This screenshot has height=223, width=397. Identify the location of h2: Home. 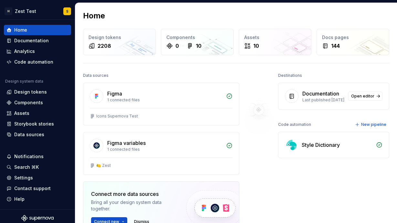
(94, 16).